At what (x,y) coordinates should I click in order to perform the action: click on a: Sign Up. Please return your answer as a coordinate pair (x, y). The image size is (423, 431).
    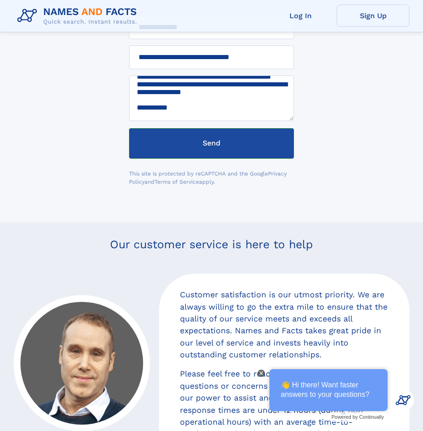
    Looking at the image, I should click on (373, 15).